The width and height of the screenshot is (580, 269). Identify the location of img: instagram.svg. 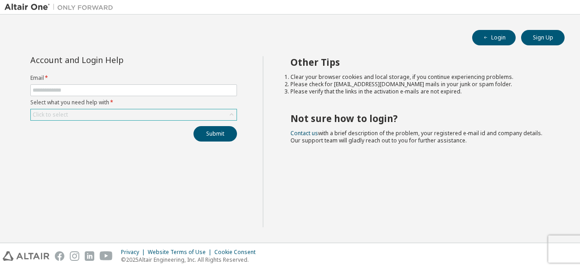
(74, 256).